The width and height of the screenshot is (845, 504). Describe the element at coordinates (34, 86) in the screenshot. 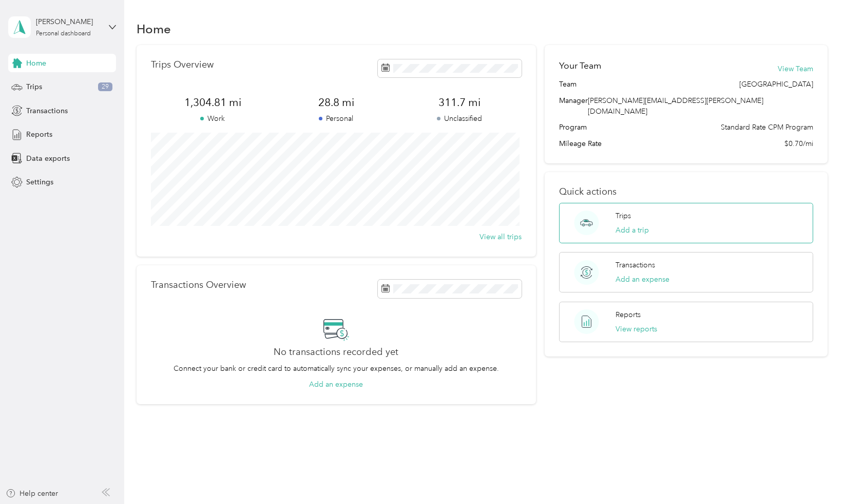

I see `span: Trips` at that location.